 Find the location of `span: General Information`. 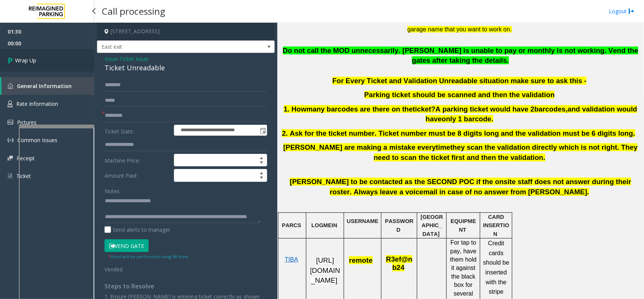

span: General Information is located at coordinates (44, 86).